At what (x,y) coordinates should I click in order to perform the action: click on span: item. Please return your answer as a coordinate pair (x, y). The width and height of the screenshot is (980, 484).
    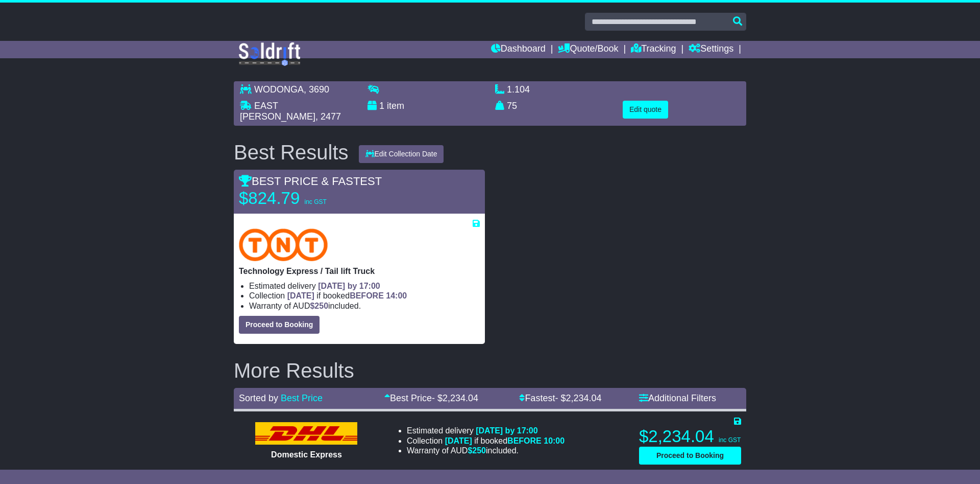
    Looking at the image, I should click on (395, 106).